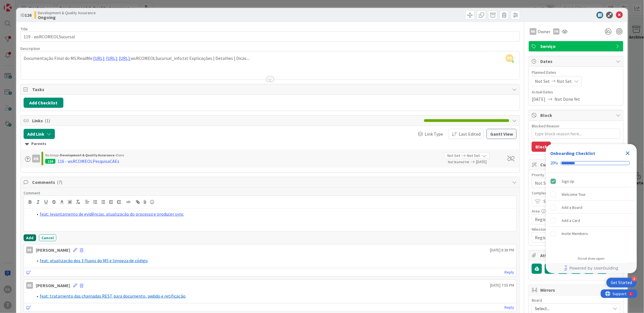  I want to click on div: 4, so click(634, 279).